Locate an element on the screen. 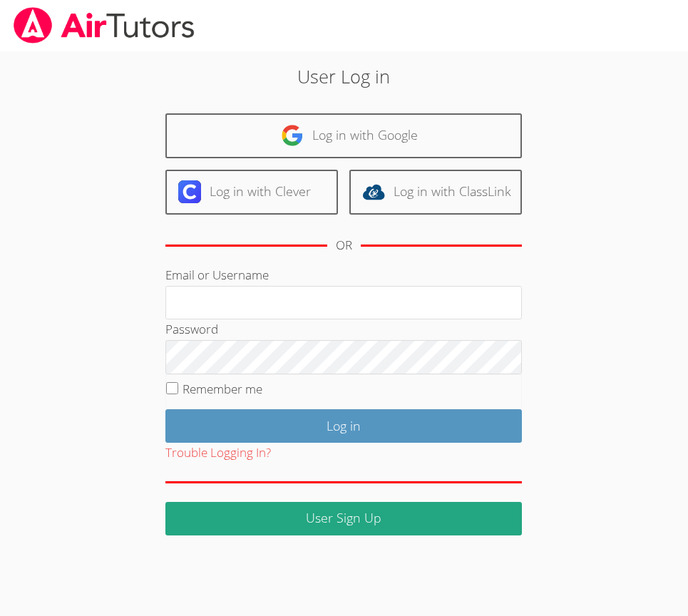  img: clever-logo-6eab21bc6e7a338710f1a6ff85c0baf02591cd810cc4098c63d3a4b26e2feb20.svg is located at coordinates (190, 192).